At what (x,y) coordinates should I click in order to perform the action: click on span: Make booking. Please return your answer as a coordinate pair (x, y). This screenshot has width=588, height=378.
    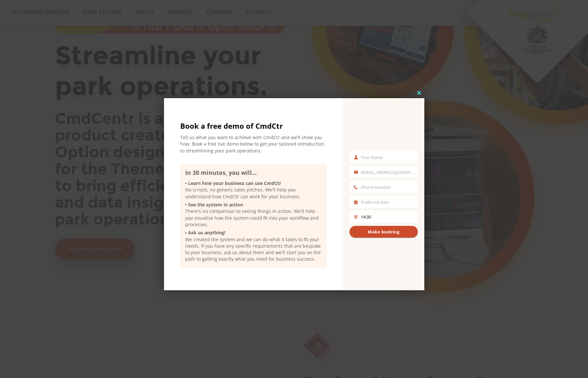
    Looking at the image, I should click on (383, 231).